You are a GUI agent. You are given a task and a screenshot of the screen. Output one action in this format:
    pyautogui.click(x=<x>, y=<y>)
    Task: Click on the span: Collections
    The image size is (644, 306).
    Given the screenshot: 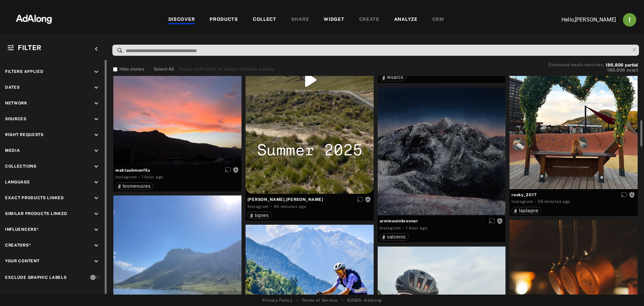 What is the action you would take?
    pyautogui.click(x=21, y=166)
    